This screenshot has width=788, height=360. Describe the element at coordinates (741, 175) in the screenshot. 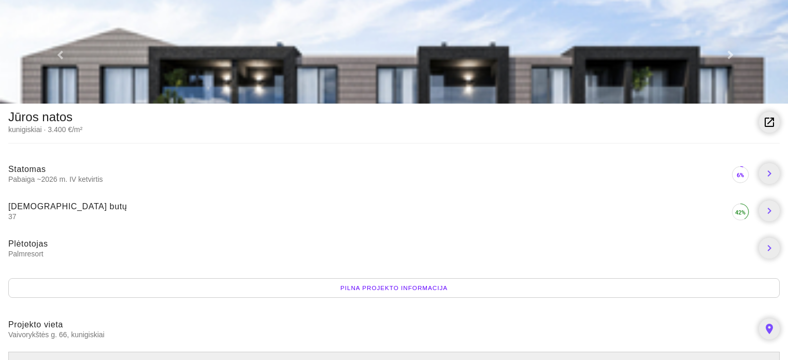

I see `img: 6` at that location.